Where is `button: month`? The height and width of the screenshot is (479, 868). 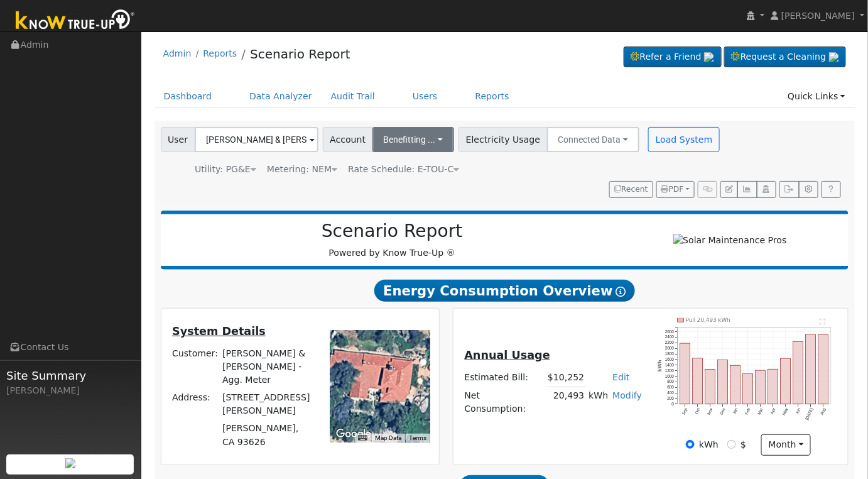
button: month is located at coordinates (786, 445).